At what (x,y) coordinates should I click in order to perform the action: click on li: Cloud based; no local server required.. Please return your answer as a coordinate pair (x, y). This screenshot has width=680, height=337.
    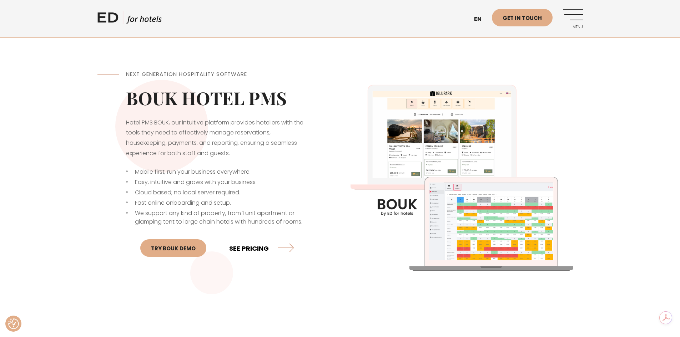
    Looking at the image, I should click on (219, 193).